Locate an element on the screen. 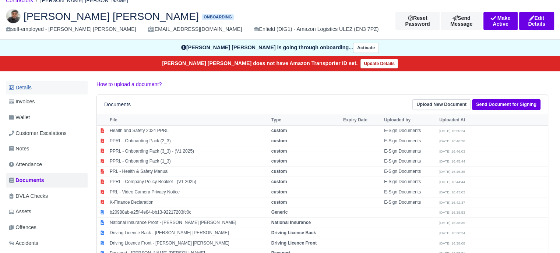 This screenshot has width=560, height=253. th: Uploaded by is located at coordinates (410, 120).